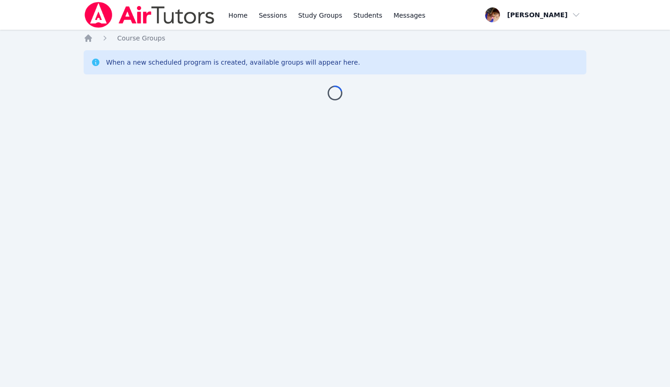 This screenshot has height=387, width=670. What do you see at coordinates (149, 15) in the screenshot?
I see `img: Air Tutors` at bounding box center [149, 15].